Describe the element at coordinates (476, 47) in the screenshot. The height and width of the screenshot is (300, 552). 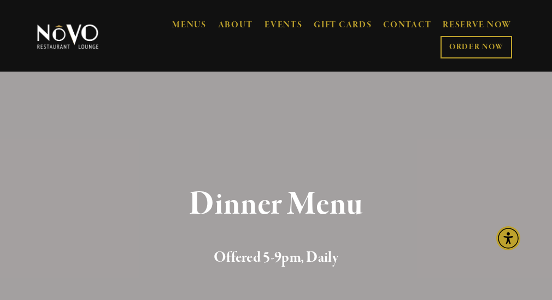
I see `a: ORDER NOW` at that location.